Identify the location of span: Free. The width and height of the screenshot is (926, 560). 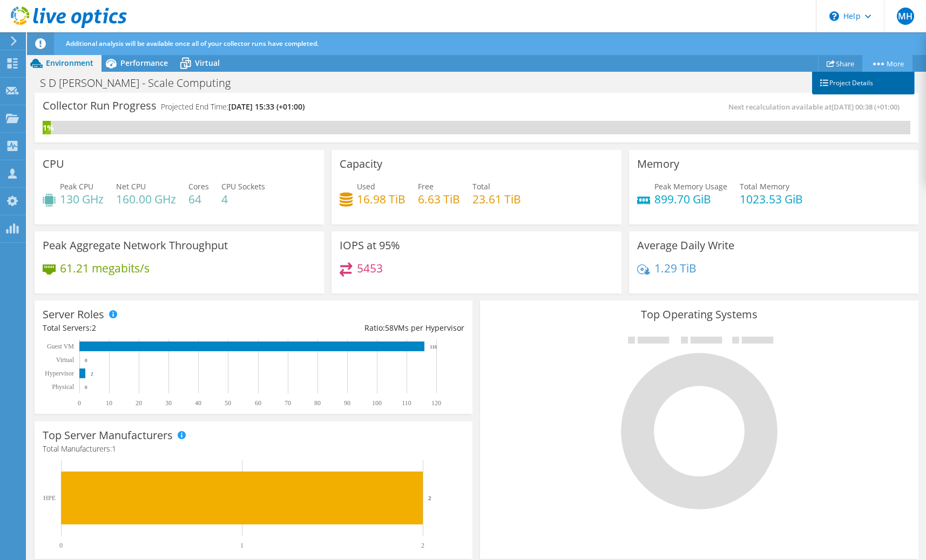
(425, 186).